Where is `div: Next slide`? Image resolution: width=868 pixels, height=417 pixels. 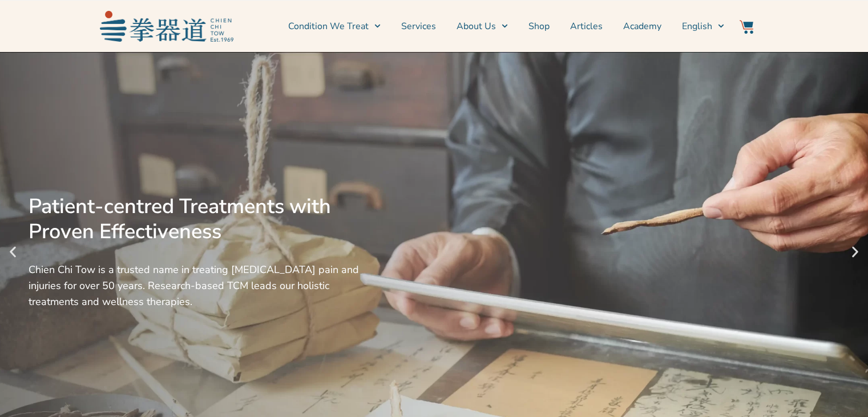
div: Next slide is located at coordinates (855, 252).